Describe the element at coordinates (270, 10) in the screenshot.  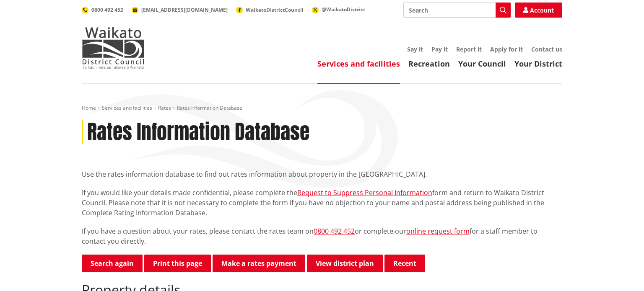
I see `a: WaikatoDistrictCouncil` at that location.